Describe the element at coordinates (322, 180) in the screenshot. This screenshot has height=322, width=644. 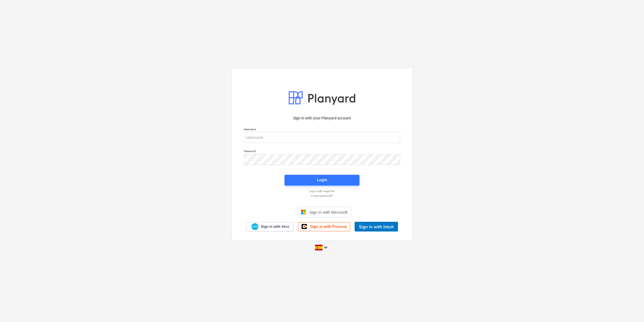
I see `button: Login` at that location.